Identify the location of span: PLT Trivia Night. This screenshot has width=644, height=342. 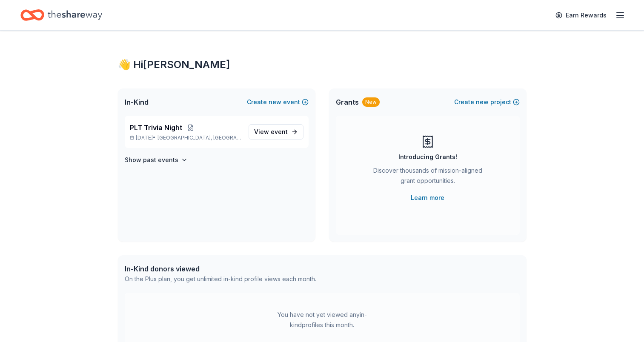
(156, 128).